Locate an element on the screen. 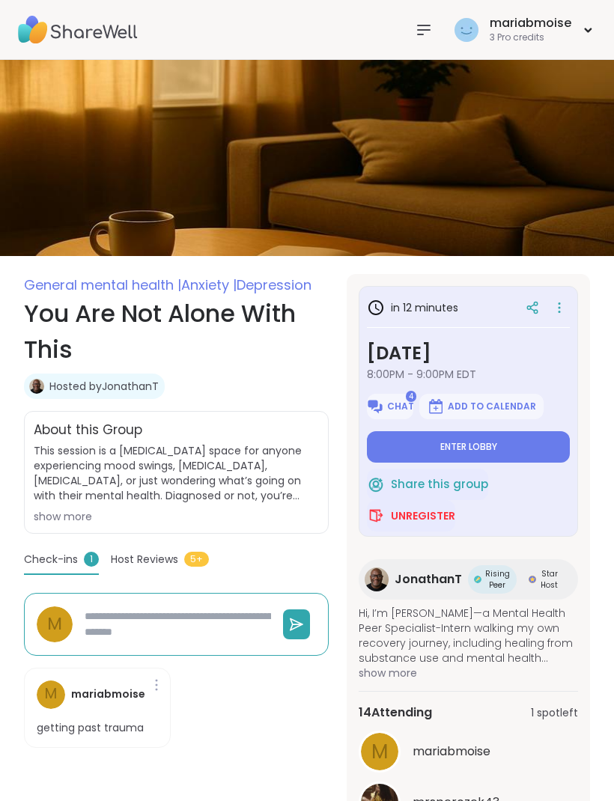  span: 5+ is located at coordinates (196, 559).